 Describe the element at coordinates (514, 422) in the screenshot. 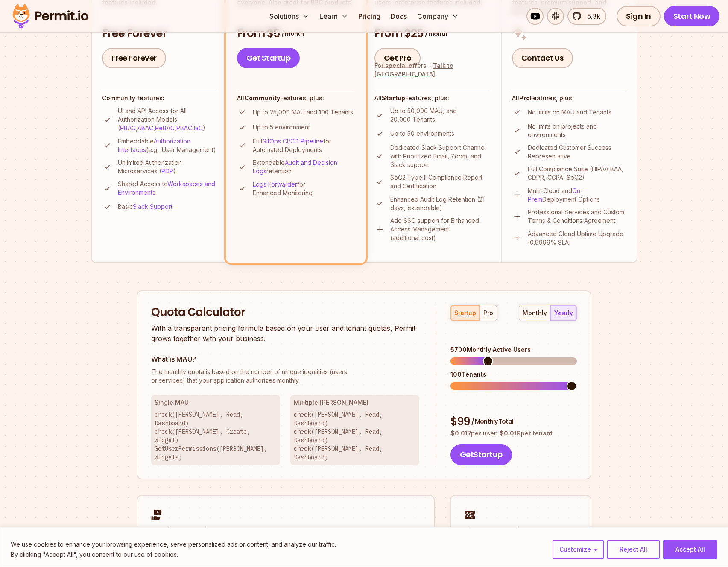

I see `div: $ 99` at that location.